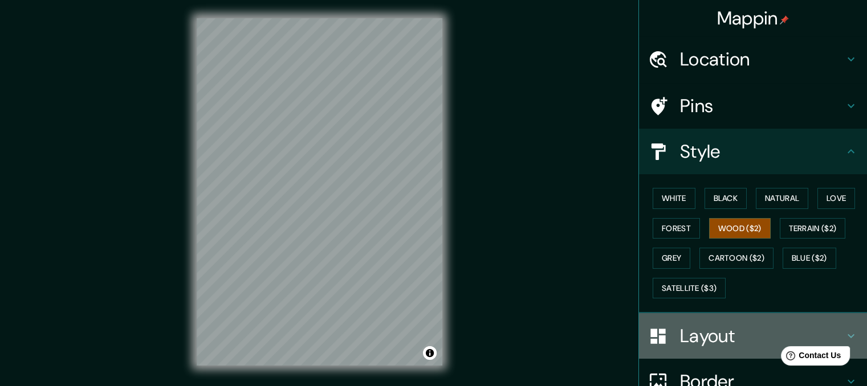 This screenshot has height=386, width=867. I want to click on h4: Pins, so click(762, 106).